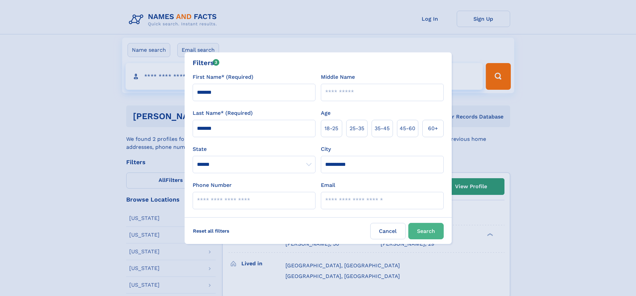 This screenshot has width=636, height=296. What do you see at coordinates (211, 231) in the screenshot?
I see `label: Reset all filters` at bounding box center [211, 231].